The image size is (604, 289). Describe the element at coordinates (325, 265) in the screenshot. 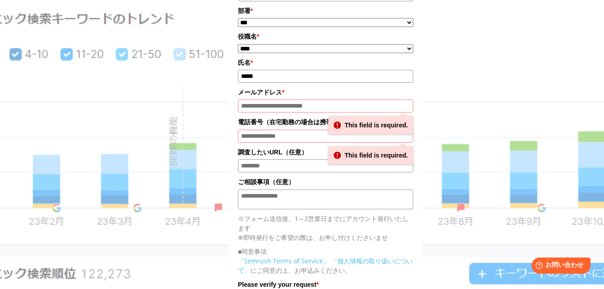

I see `a: 「個人情報の取り扱いについて」` at that location.